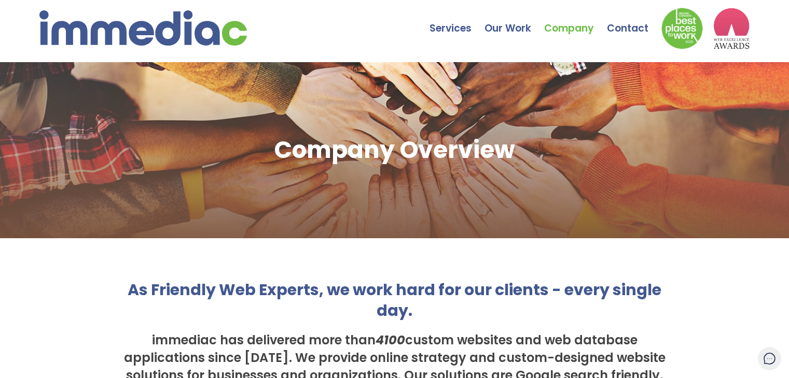  What do you see at coordinates (143, 28) in the screenshot?
I see `img: immediac` at bounding box center [143, 28].